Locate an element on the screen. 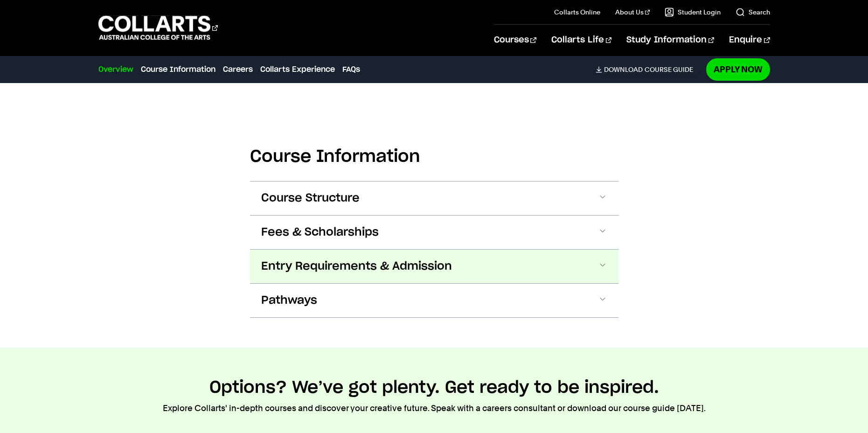 This screenshot has height=433, width=868. a: Courses is located at coordinates (515, 40).